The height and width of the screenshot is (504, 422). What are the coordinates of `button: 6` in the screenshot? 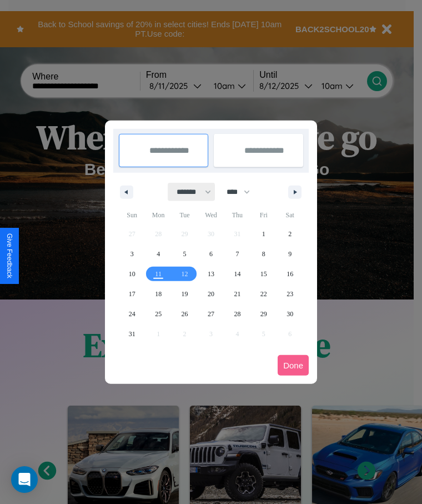 It's located at (211, 254).